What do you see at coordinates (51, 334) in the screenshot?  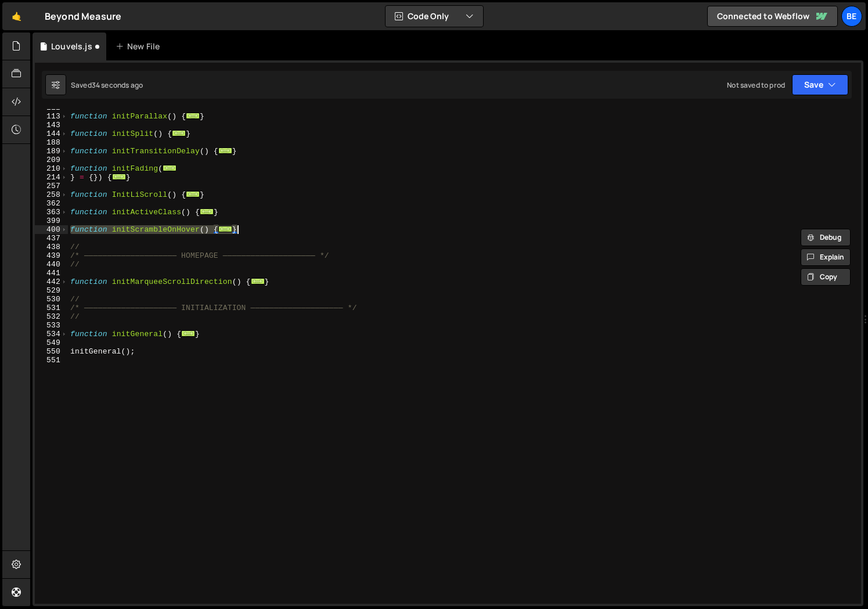 I see `div: 534` at bounding box center [51, 334].